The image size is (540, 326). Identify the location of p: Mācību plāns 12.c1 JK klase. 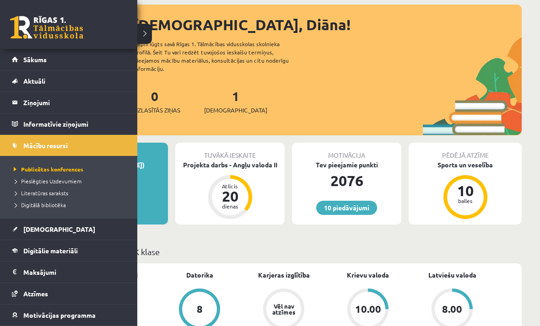
(288, 252).